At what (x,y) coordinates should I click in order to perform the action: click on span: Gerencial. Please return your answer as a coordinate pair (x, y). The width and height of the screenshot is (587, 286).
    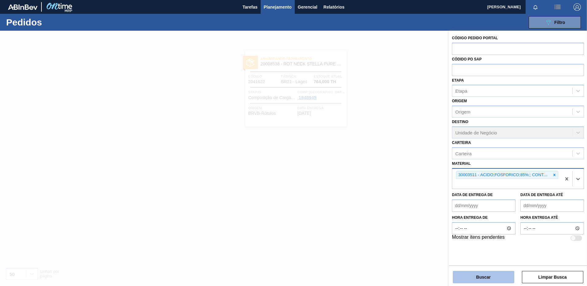
    Looking at the image, I should click on (308, 7).